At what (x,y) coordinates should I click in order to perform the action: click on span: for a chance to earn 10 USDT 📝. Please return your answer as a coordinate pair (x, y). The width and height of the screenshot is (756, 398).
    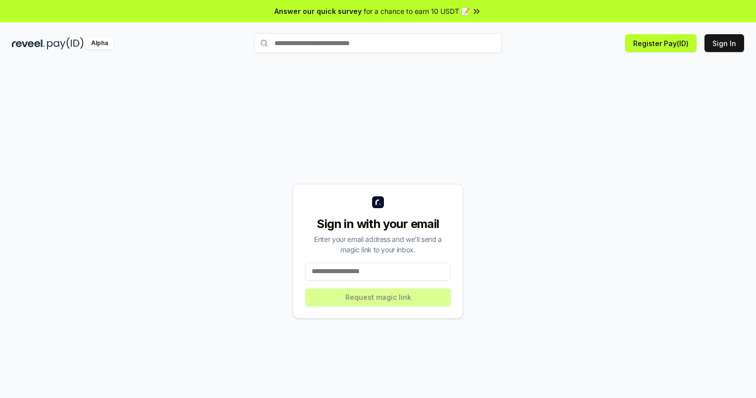
    Looking at the image, I should click on (416, 11).